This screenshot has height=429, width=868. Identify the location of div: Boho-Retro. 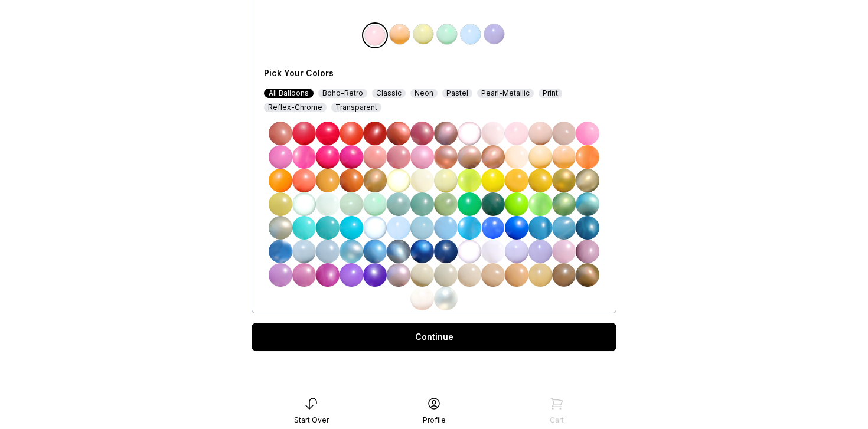
(342, 93).